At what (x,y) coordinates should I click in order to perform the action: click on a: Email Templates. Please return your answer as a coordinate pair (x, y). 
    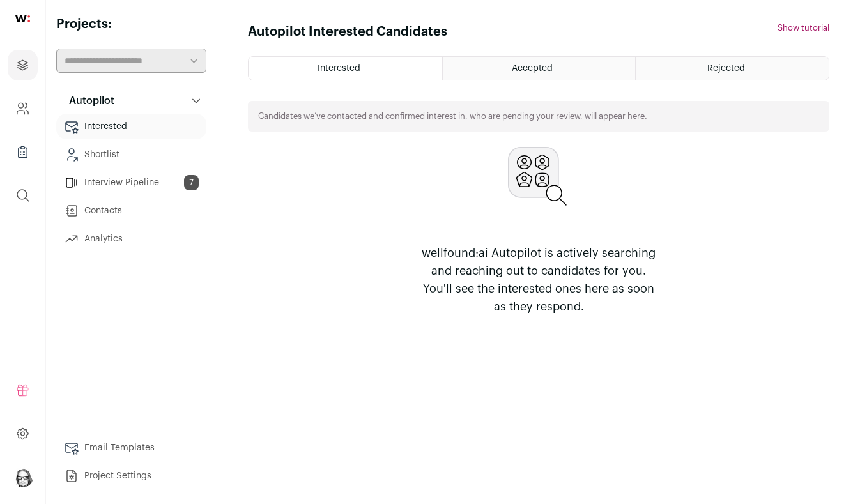
    Looking at the image, I should click on (131, 448).